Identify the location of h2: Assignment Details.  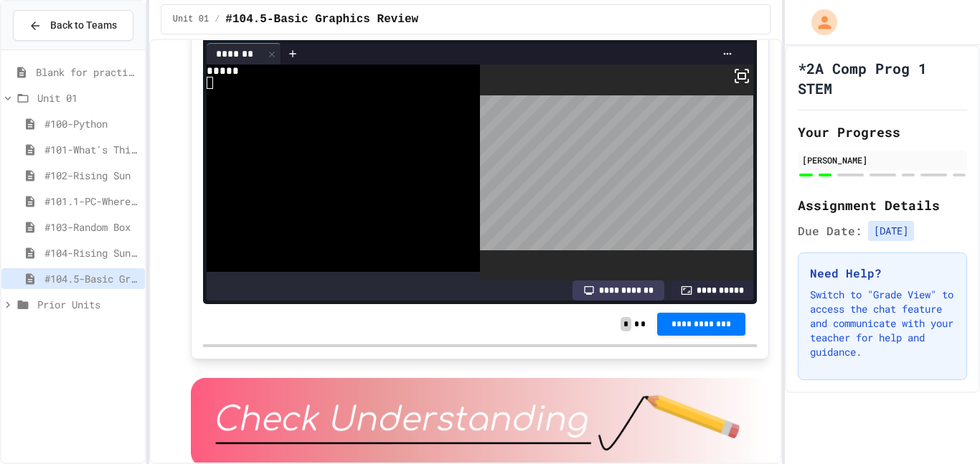
(883, 205).